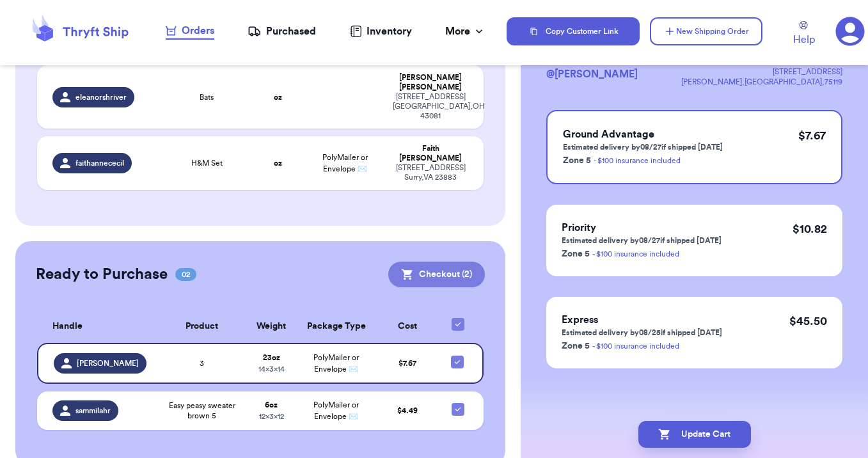  Describe the element at coordinates (465, 31) in the screenshot. I see `div: More` at that location.